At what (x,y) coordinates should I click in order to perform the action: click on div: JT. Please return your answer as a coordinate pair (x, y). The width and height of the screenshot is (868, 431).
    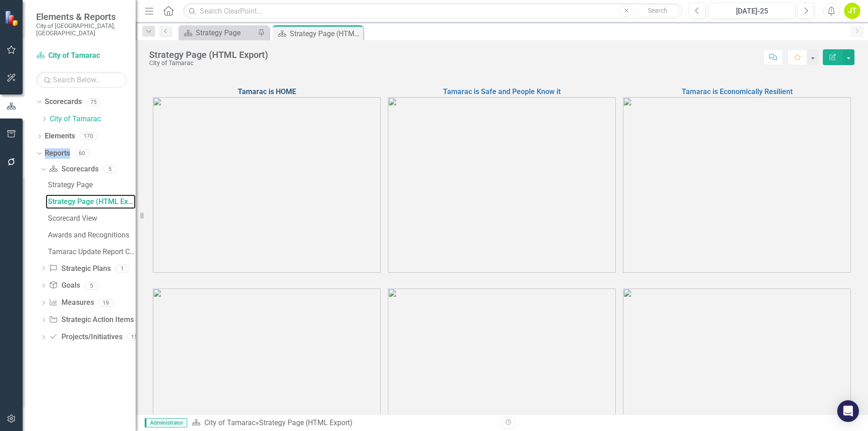
    Looking at the image, I should click on (852, 11).